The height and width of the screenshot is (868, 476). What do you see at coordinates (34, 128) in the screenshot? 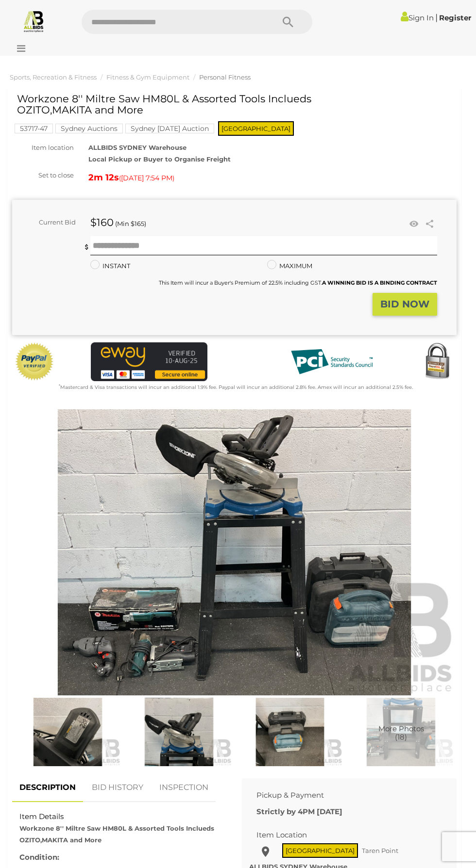
I see `a: 53717-47` at bounding box center [34, 128].